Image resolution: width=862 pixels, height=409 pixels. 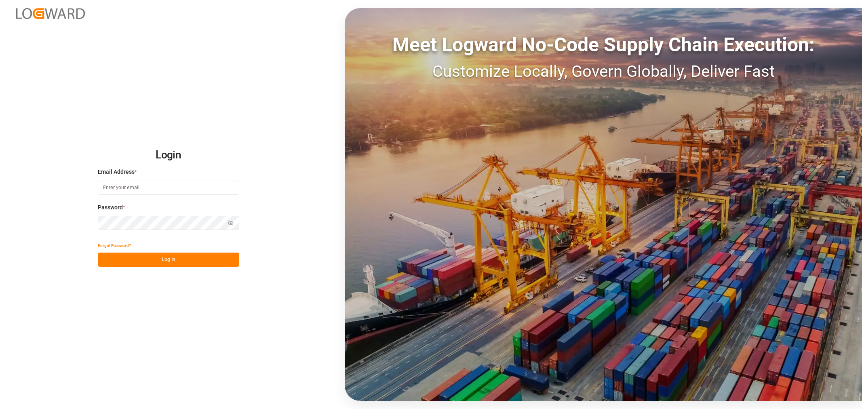 What do you see at coordinates (604, 72) in the screenshot?
I see `div: Customize Locally, Govern Globally, Deliver Fast` at bounding box center [604, 72].